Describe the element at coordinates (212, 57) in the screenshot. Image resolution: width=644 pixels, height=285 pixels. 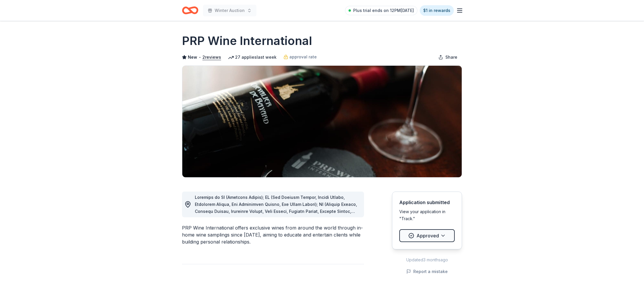
I see `button: 2reviews` at that location.